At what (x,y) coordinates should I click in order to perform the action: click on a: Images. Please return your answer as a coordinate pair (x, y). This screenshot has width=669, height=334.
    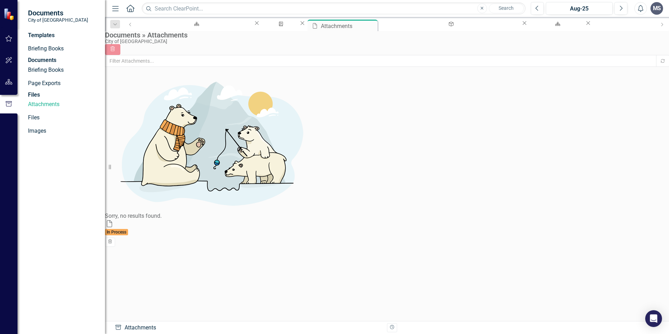
    Looking at the image, I should click on (63, 131).